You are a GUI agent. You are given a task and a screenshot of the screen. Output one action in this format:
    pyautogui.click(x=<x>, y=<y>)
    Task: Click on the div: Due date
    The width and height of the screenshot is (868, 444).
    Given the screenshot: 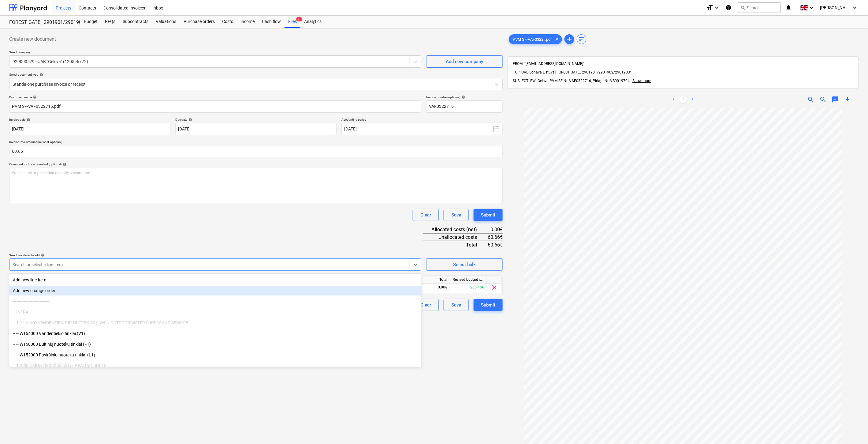 What is the action you would take?
    pyautogui.click(x=256, y=120)
    